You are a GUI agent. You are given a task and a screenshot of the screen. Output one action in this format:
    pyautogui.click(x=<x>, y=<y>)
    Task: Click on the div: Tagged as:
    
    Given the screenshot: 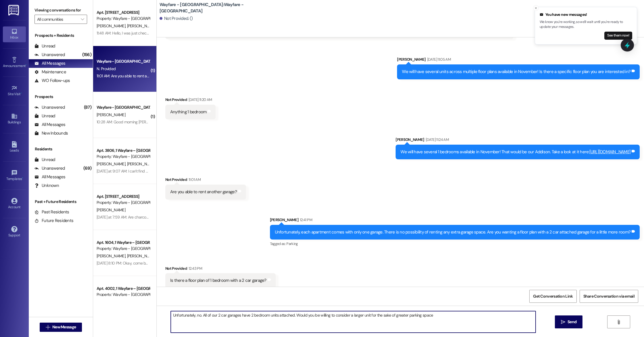 What is the action you would take?
    pyautogui.click(x=455, y=243)
    